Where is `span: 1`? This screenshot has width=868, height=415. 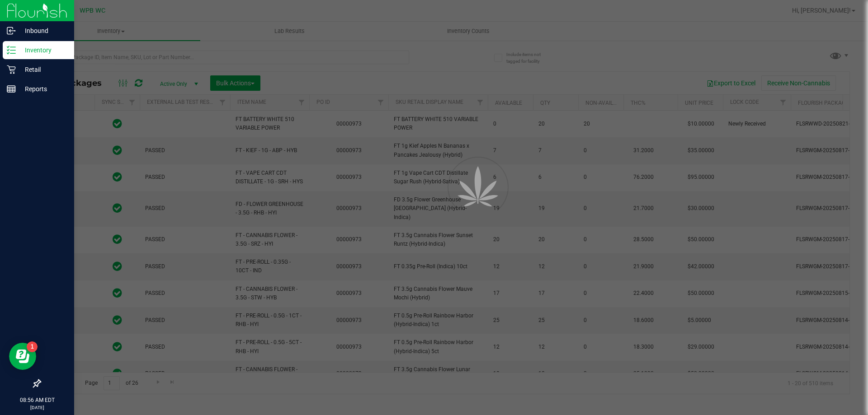
span: 1 is located at coordinates (5, 5).